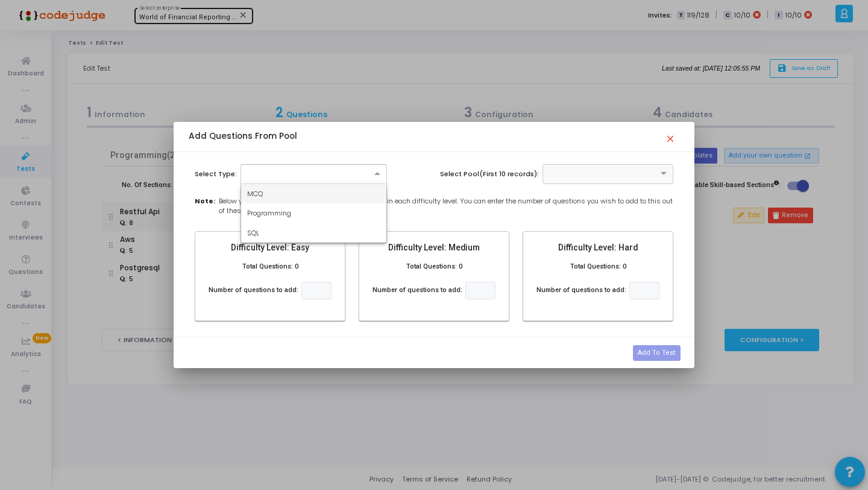 The height and width of the screenshot is (490, 868). Describe the element at coordinates (216, 174) in the screenshot. I see `label: Select Type:` at that location.